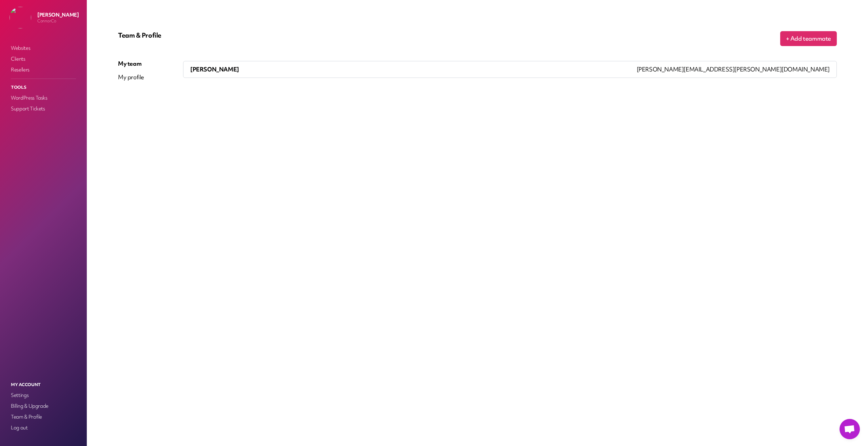 The width and height of the screenshot is (868, 446). What do you see at coordinates (43, 70) in the screenshot?
I see `a: Resellers` at bounding box center [43, 70].